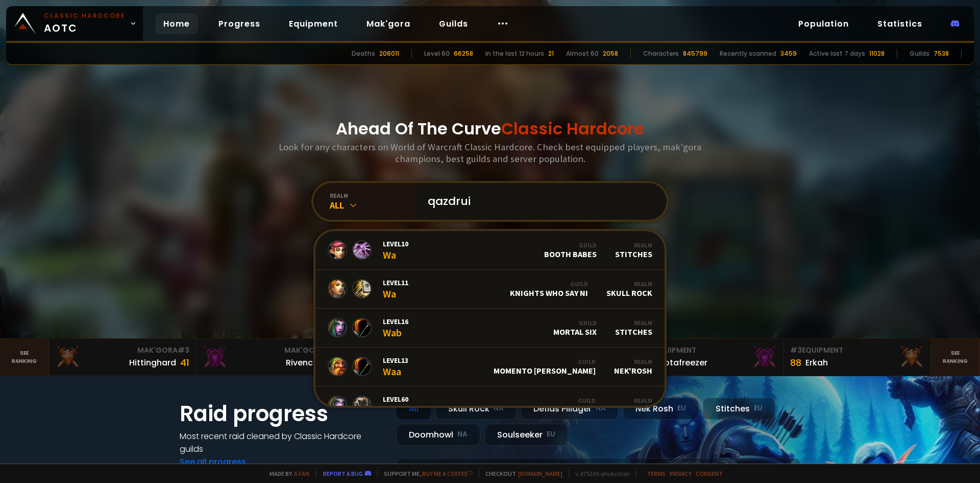 Image resolution: width=980 pixels, height=483 pixels. Describe the element at coordinates (548, 288) in the screenshot. I see `div: Knights Who Say Ni` at that location.